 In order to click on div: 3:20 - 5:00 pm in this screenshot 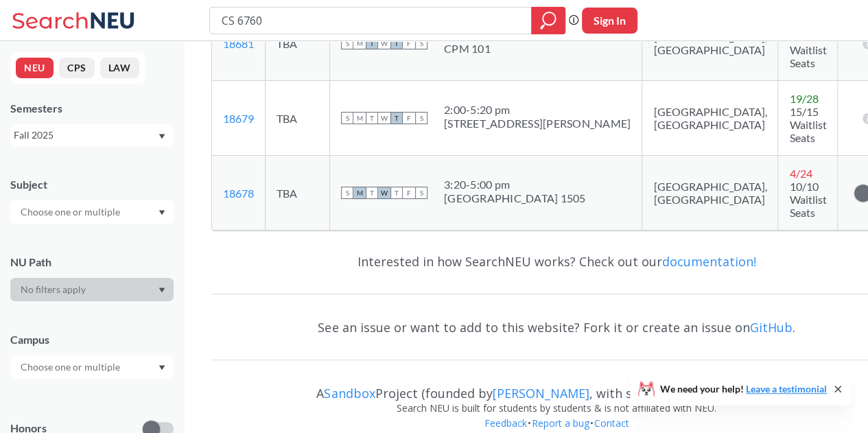, I will do `click(515, 185)`.